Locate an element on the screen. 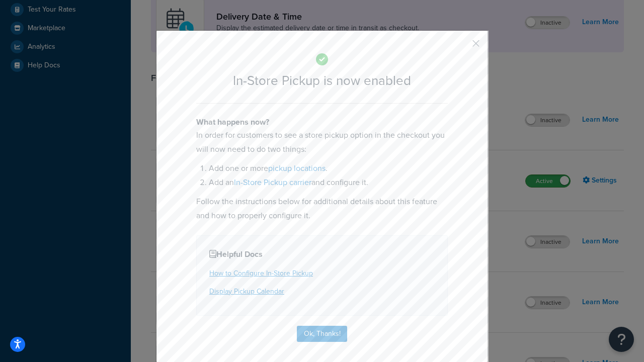 This screenshot has height=362, width=644. a: In-Store Pickup carrier is located at coordinates (273, 182).